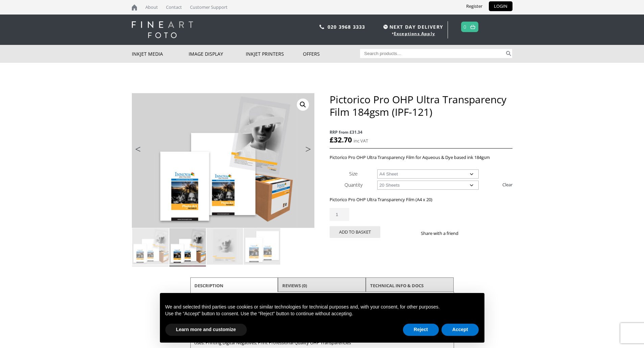 This screenshot has width=644, height=348. What do you see at coordinates (486, 234) in the screenshot?
I see `img: email sharing button` at bounding box center [486, 234].